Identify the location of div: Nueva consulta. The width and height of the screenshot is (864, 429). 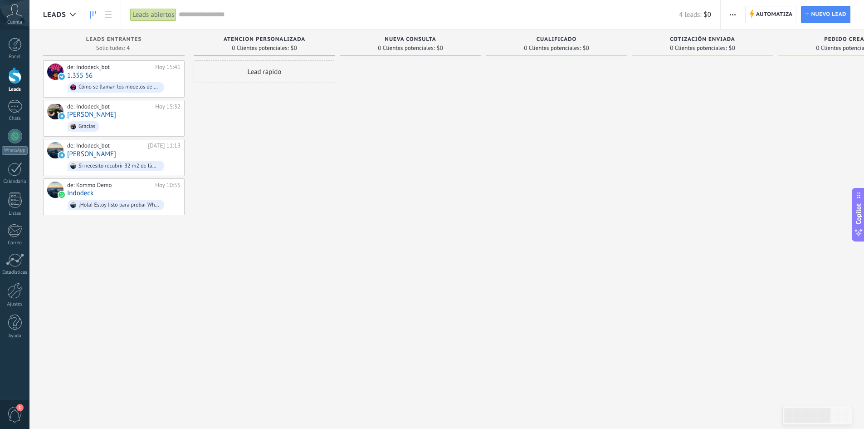
(411, 40).